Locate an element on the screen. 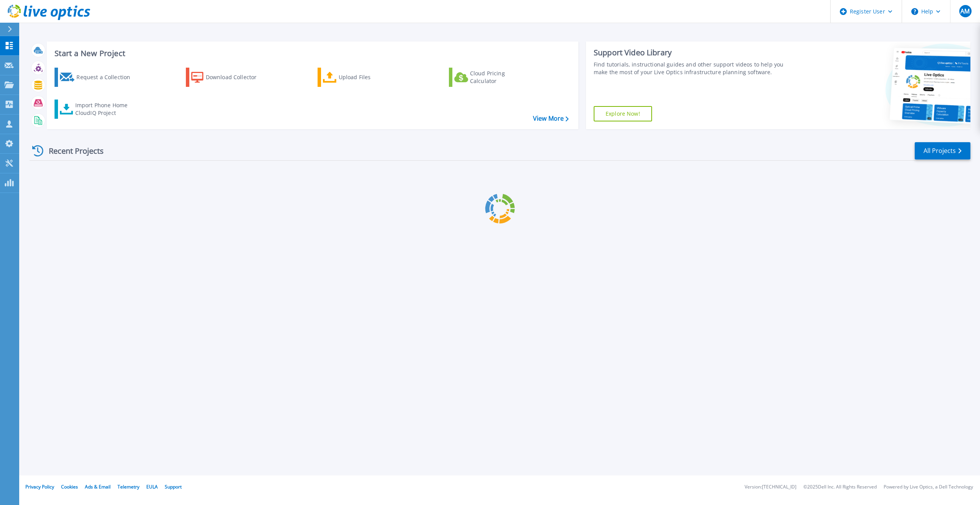 The image size is (980, 505). div: Import Phone Home CloudIQ Project is located at coordinates (105, 109).